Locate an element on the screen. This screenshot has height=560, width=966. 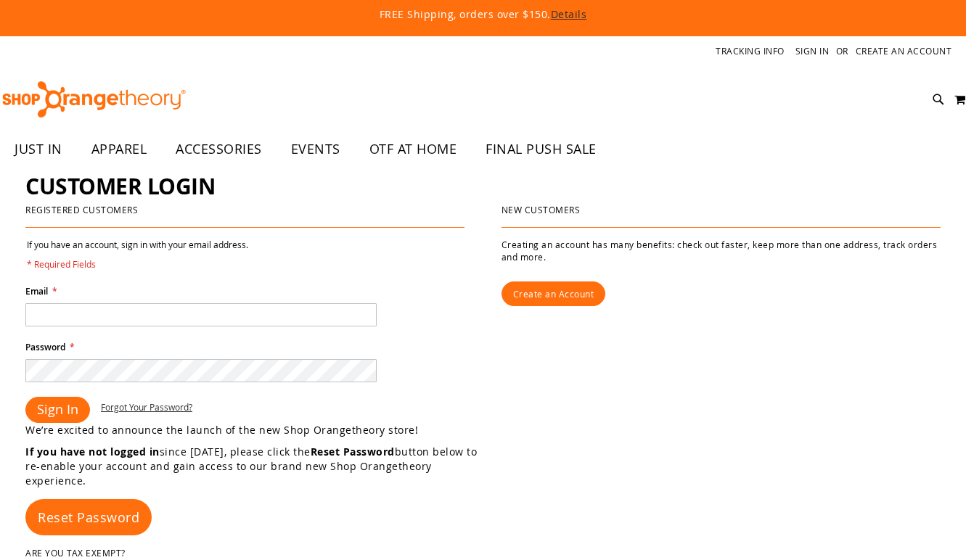
a: Tracking Info is located at coordinates (750, 50).